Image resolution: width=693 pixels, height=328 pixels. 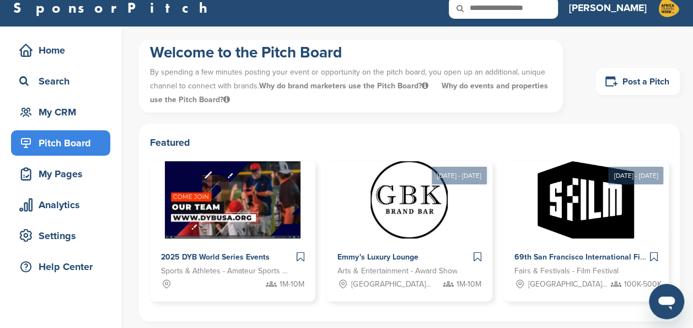 I want to click on a: Pitch Board, so click(x=61, y=143).